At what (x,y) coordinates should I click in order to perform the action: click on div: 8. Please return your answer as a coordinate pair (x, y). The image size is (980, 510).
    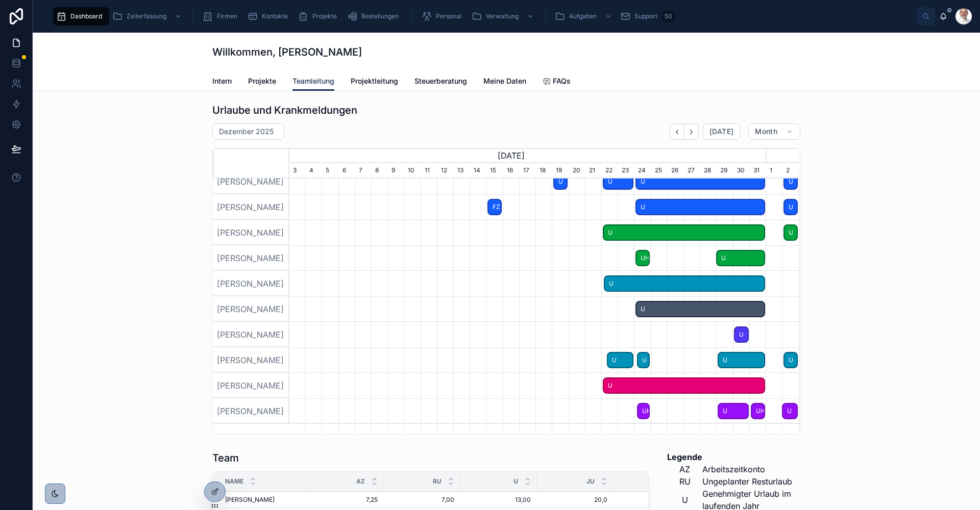
    Looking at the image, I should click on (379, 171).